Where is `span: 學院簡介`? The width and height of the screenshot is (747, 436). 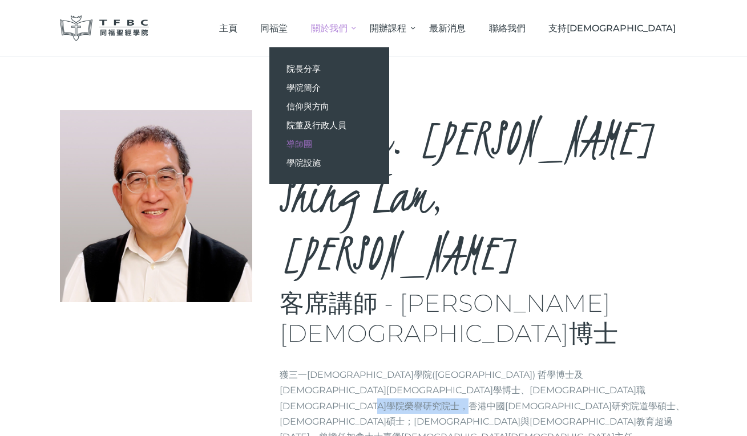
span: 學院簡介 is located at coordinates (304, 87).